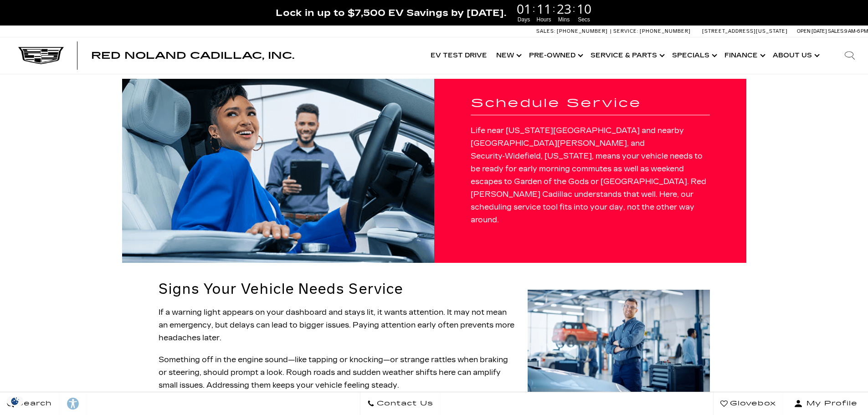 This screenshot has width=868, height=415. Describe the element at coordinates (744, 56) in the screenshot. I see `a: Finance` at that location.